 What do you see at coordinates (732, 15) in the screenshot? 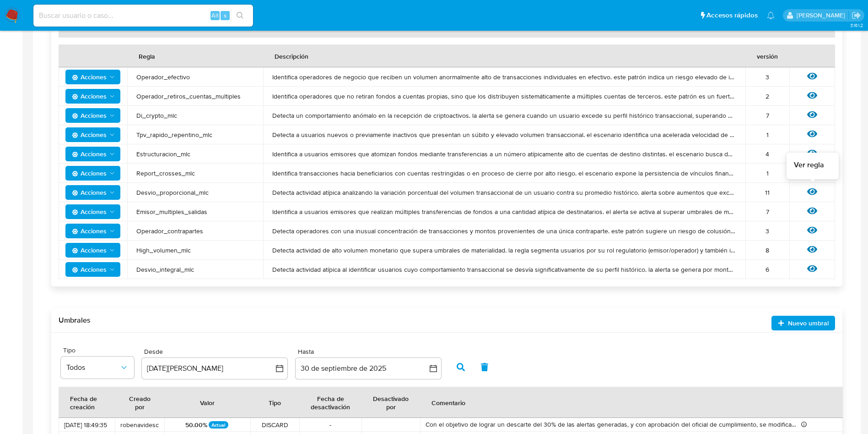
I see `span: Accesos rápidos` at bounding box center [732, 15].